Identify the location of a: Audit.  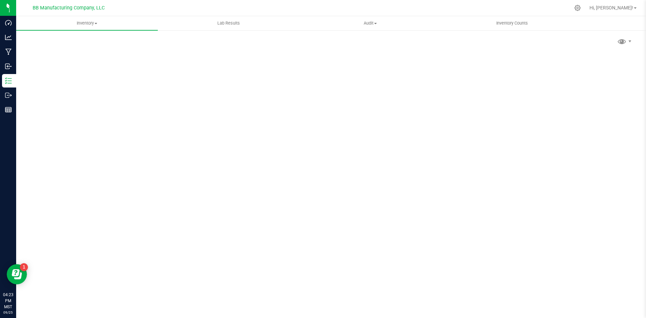
(370, 23).